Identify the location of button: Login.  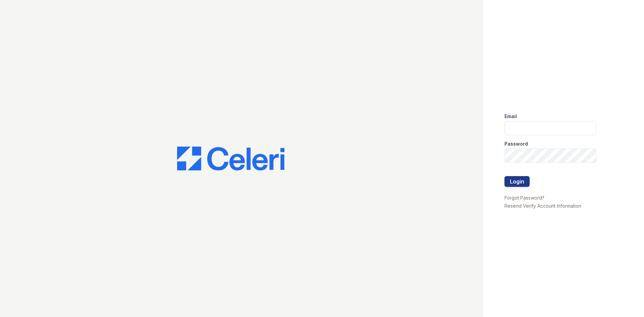
(517, 181).